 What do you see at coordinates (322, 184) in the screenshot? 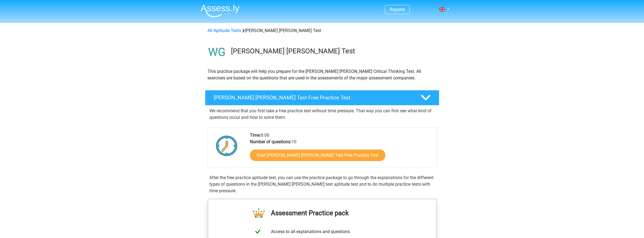
I see `div: After the free practice aptitude test, you can use the practice package to go through the explana...` at bounding box center [322, 184].